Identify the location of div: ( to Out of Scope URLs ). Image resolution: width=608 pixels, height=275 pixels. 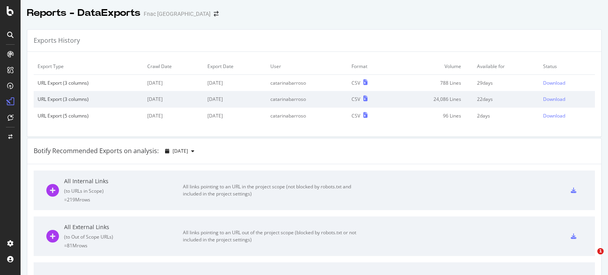
(123, 237).